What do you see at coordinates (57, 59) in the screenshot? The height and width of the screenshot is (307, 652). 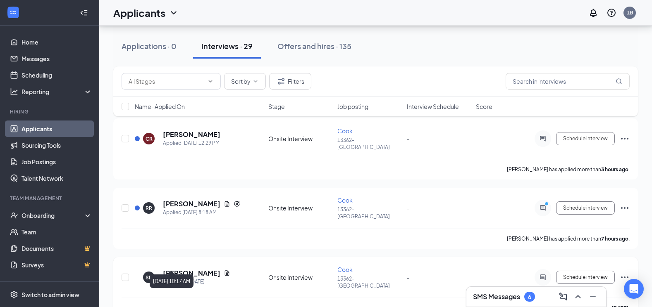 I see `a: Messages` at bounding box center [57, 59].